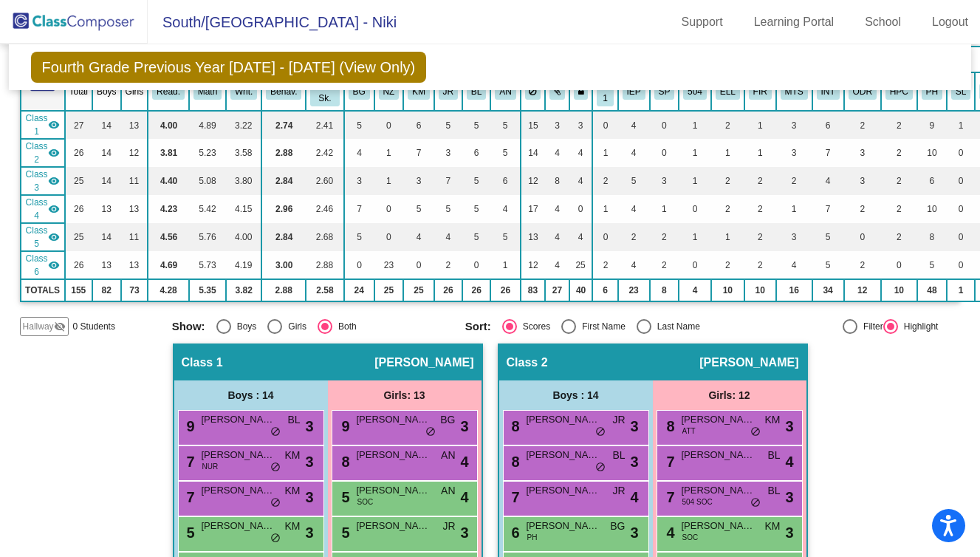  What do you see at coordinates (634, 290) in the screenshot?
I see `td: 23` at bounding box center [634, 290].